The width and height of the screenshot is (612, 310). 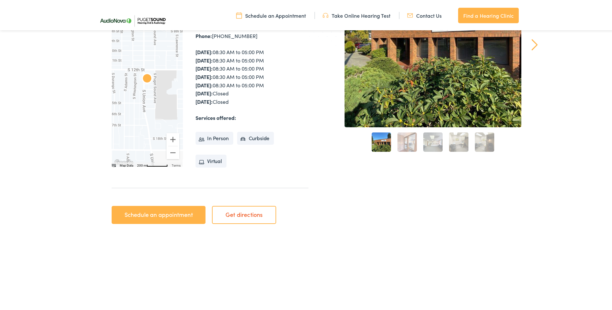 What do you see at coordinates (158, 214) in the screenshot?
I see `a: Schedule an appointment` at bounding box center [158, 214].